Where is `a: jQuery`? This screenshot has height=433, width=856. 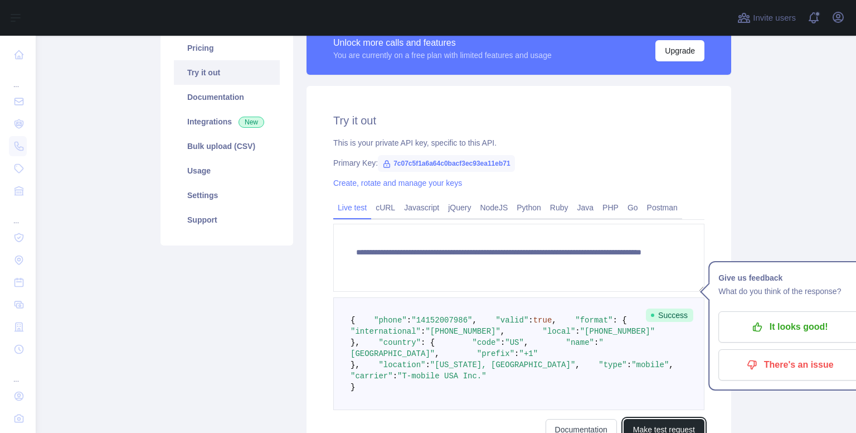
a: jQuery is located at coordinates (459, 207).